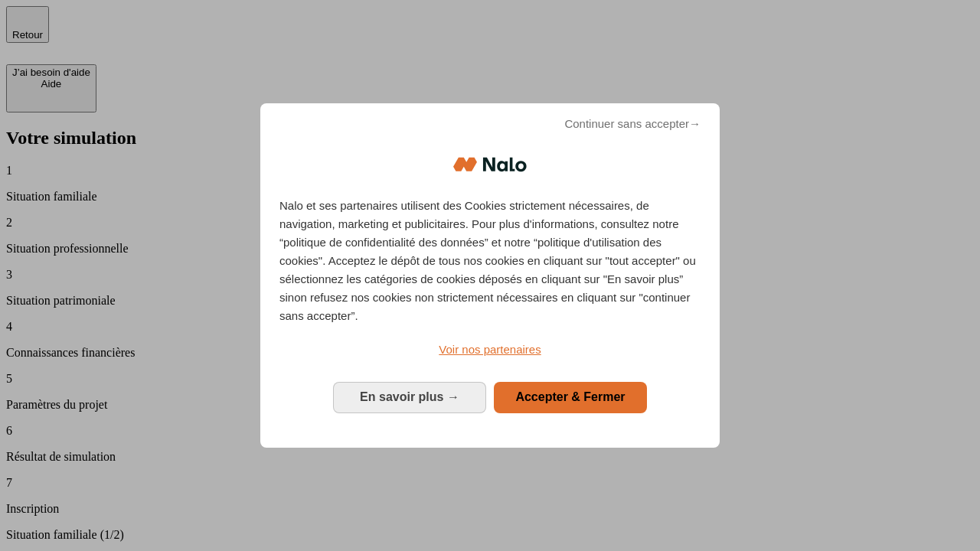 The height and width of the screenshot is (551, 980). I want to click on a: Voir nos partenaires, so click(490, 349).